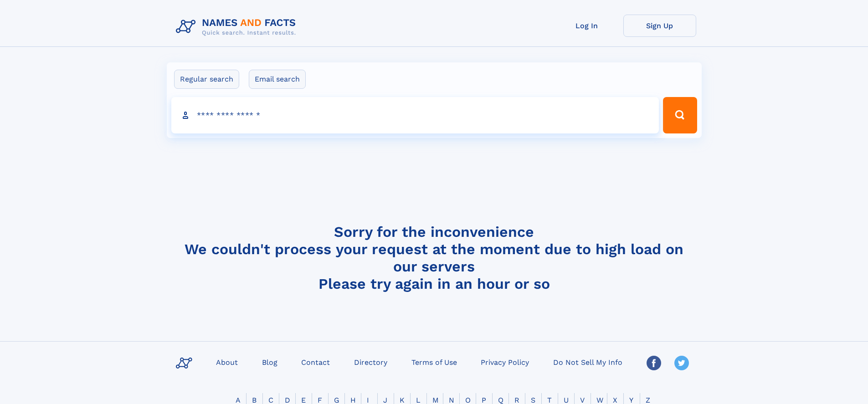 This screenshot has height=404, width=868. I want to click on a: Log In, so click(587, 25).